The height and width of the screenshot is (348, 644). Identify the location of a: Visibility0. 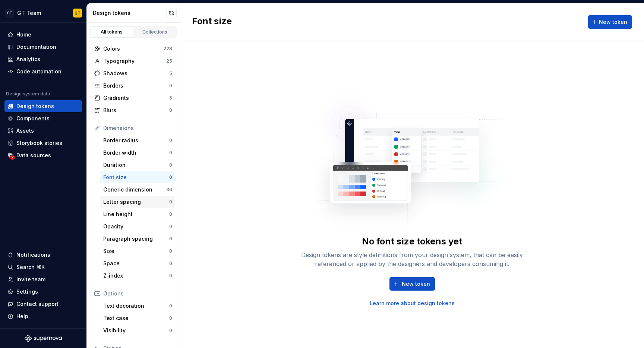
(137, 331).